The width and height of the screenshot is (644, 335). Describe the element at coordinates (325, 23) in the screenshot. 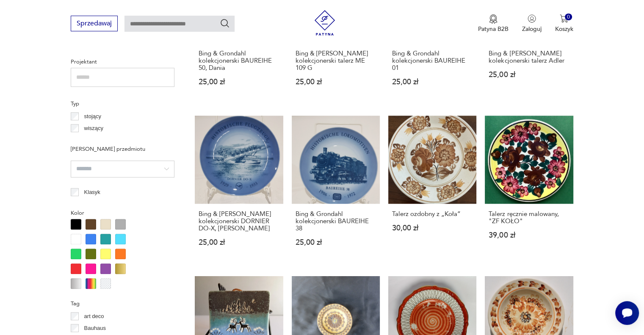

I see `img: Patyna - sklep z meblami i dekoracjami vintage` at that location.